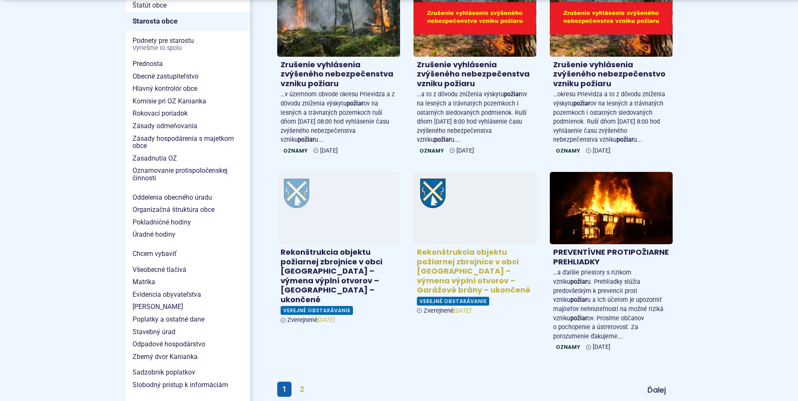  What do you see at coordinates (188, 223) in the screenshot?
I see `a: Pokladničné hodiny` at bounding box center [188, 223].